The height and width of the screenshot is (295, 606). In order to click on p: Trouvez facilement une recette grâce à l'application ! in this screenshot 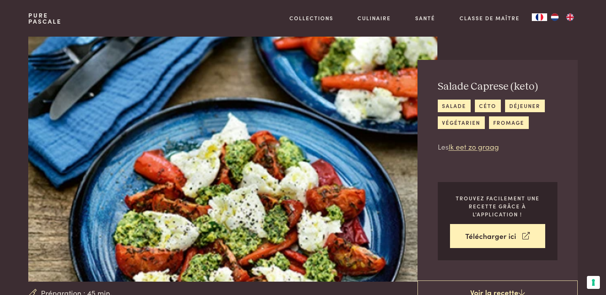, I will do `click(497, 206)`.